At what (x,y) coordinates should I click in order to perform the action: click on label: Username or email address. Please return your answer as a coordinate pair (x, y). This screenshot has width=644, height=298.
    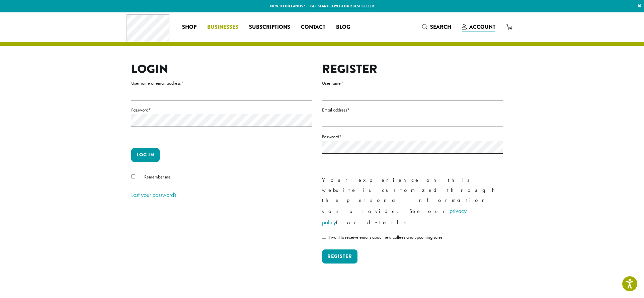
    Looking at the image, I should click on (221, 83).